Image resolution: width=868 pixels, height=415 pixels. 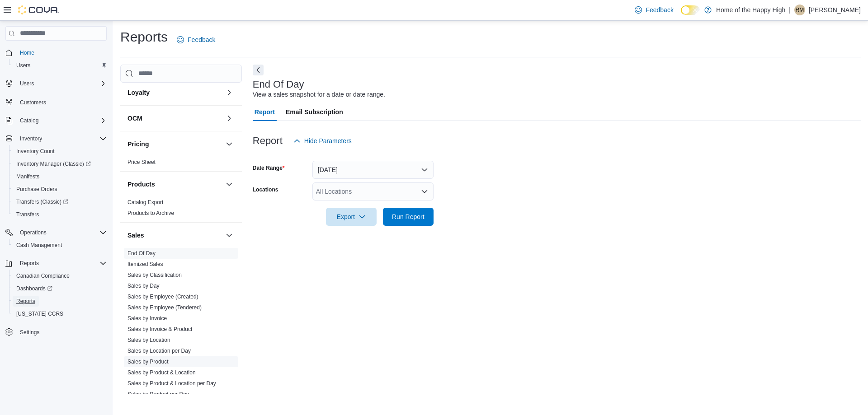 I want to click on button: Catalog, so click(x=56, y=121).